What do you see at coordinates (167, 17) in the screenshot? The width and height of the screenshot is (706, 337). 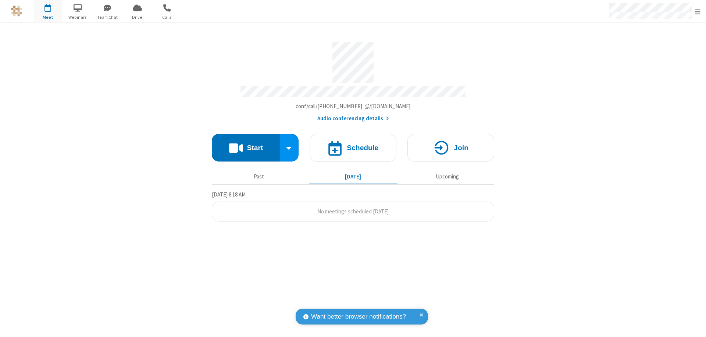 I see `span: Calls` at bounding box center [167, 17].